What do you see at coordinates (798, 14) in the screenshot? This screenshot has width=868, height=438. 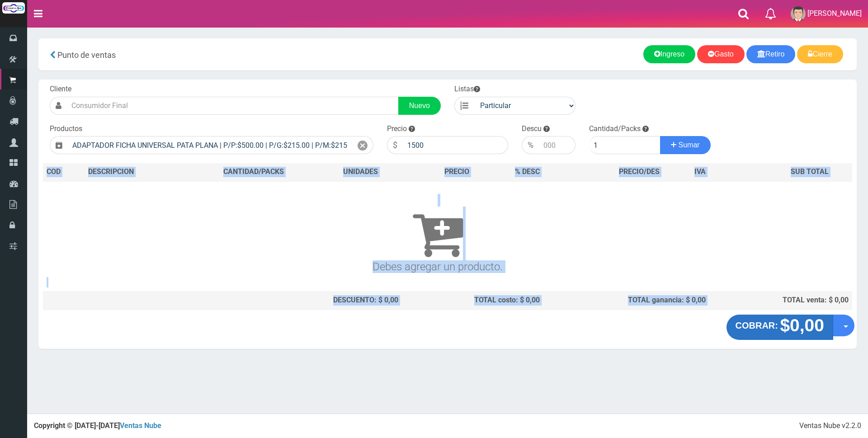 I see `img: User Image` at bounding box center [798, 14].